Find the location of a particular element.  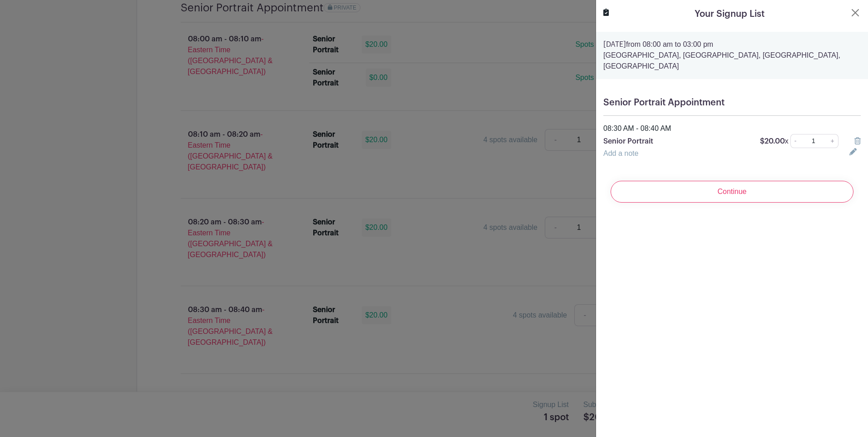

button: Close is located at coordinates (855, 13).